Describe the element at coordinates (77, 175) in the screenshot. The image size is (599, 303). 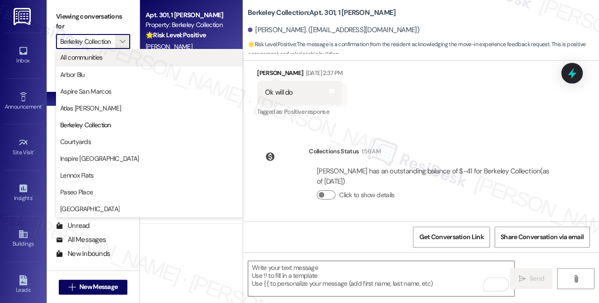
I see `span: Lennox Flats` at that location.